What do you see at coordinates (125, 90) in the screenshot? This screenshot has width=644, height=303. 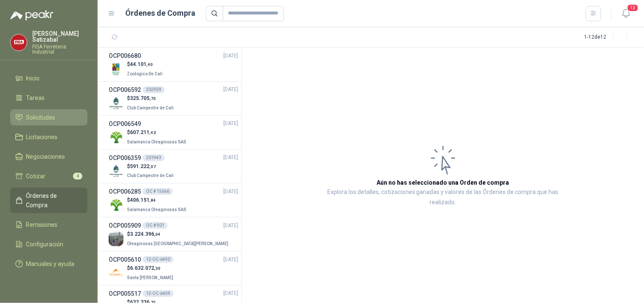 I see `h3: OCP006592` at bounding box center [125, 90].